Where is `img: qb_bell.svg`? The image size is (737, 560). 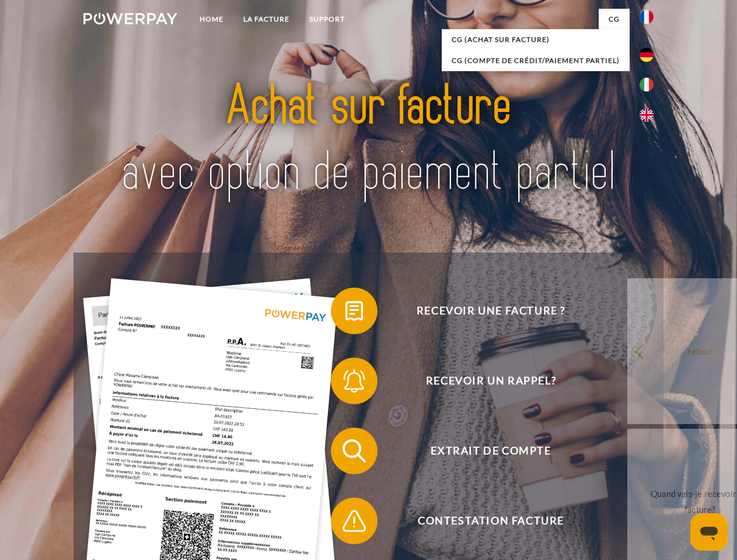
img: qb_bell.svg is located at coordinates (354, 381).